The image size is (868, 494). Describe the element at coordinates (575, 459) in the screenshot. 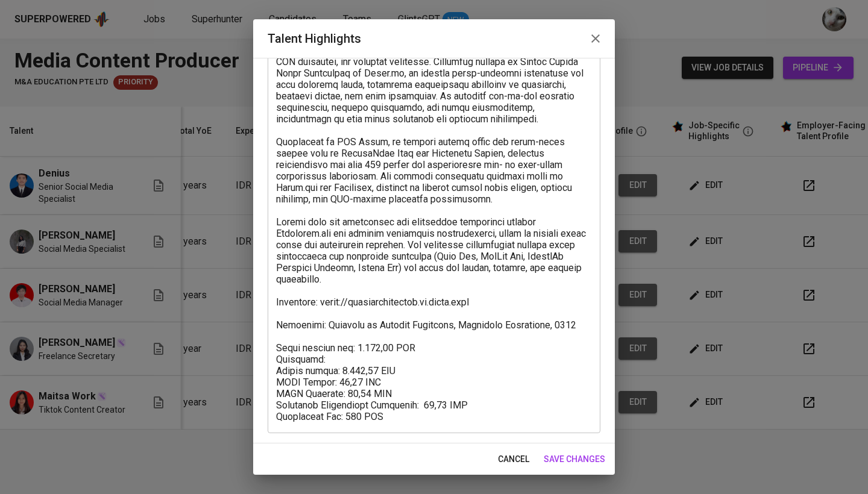

I see `button: save changes` at that location.